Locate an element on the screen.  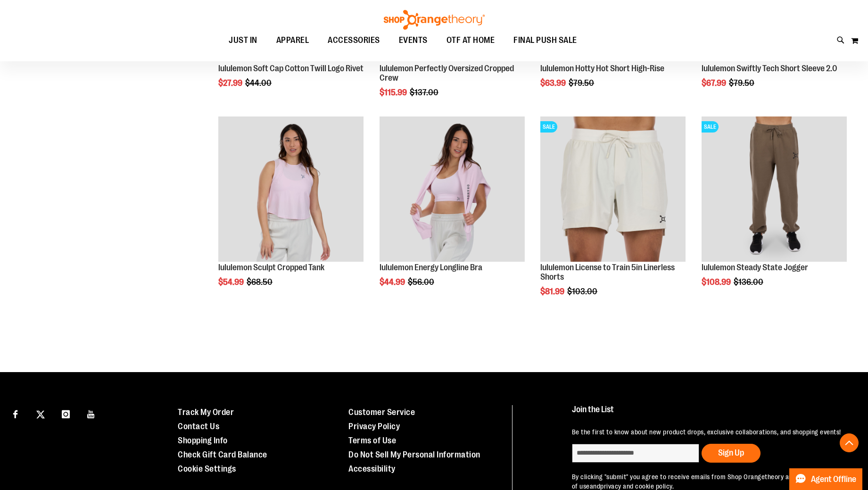
span: $63.99 is located at coordinates (554, 83).